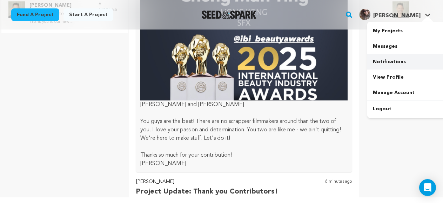 This screenshot has height=203, width=443. Describe the element at coordinates (88, 15) in the screenshot. I see `a: Start a project` at that location.